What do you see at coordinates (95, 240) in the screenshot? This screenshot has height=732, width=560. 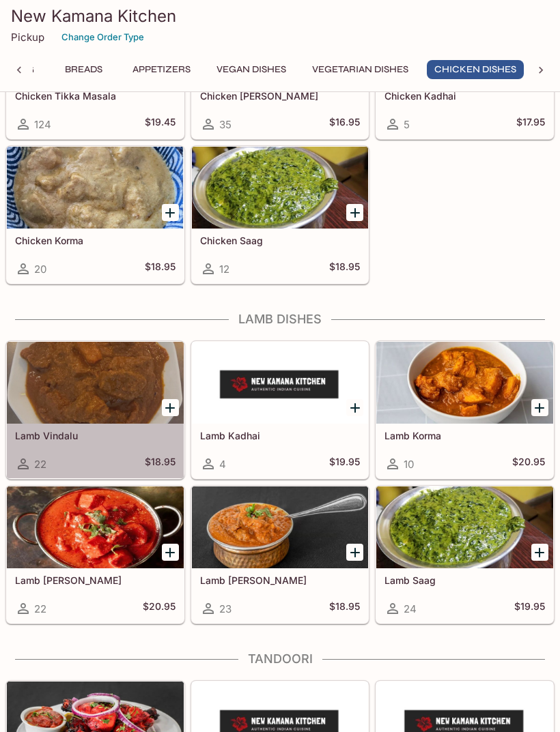 I see `h5: Chicken Korma` at bounding box center [95, 240].